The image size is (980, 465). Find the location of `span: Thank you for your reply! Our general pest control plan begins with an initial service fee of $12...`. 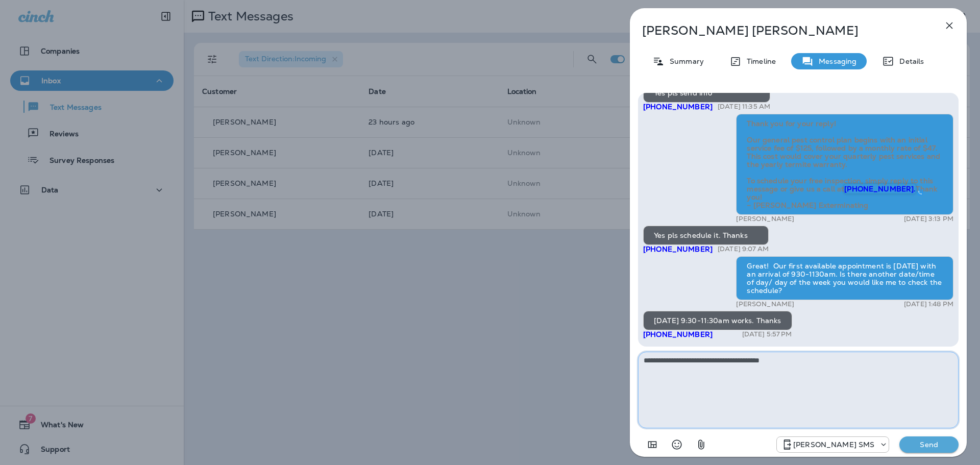

span: Thank you for your reply! Our general pest control plan begins with an initial service fee of $12... is located at coordinates (845, 165).